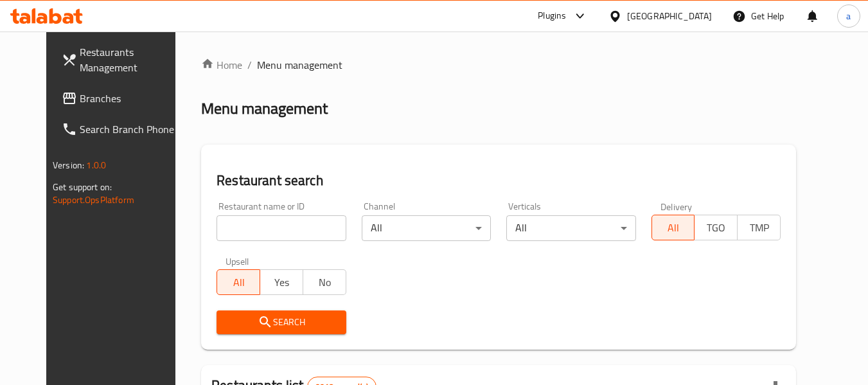 This screenshot has height=385, width=868. What do you see at coordinates (499, 181) in the screenshot?
I see `h2: Restaurant search` at bounding box center [499, 181].